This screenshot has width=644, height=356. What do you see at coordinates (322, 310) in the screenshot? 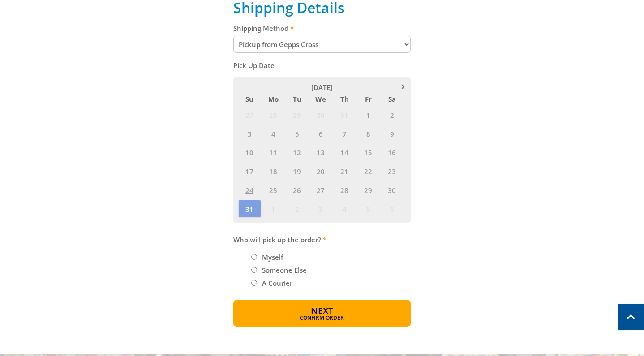
I see `span: Next` at bounding box center [322, 310].